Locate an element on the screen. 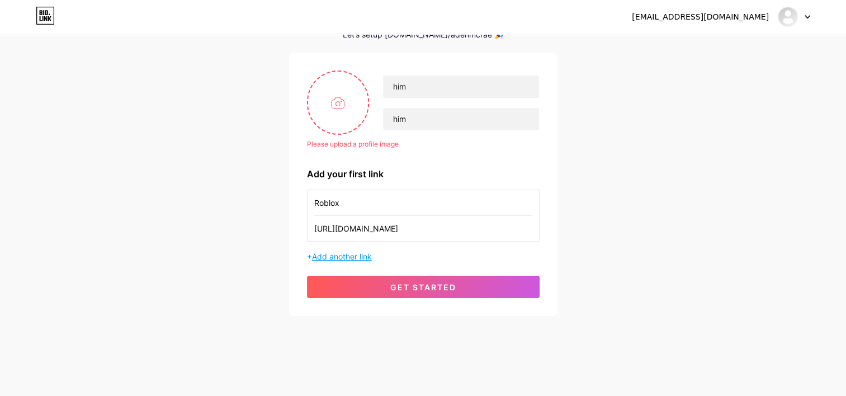 The width and height of the screenshot is (846, 396). input: Link name (My Instagram) is located at coordinates (423, 202).